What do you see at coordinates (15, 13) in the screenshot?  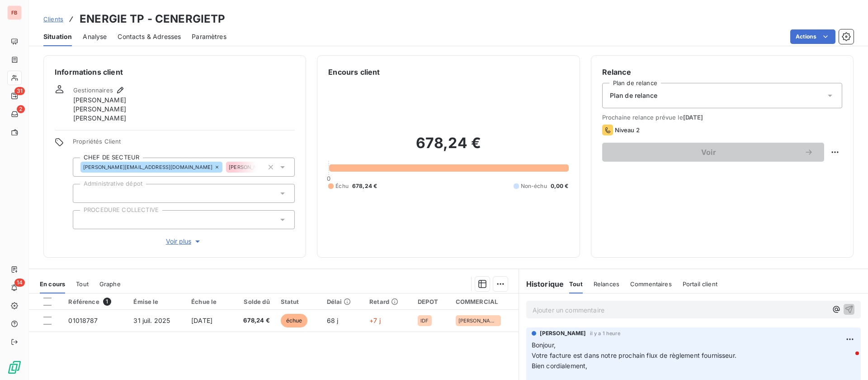 I see `div: FB` at bounding box center [15, 13].